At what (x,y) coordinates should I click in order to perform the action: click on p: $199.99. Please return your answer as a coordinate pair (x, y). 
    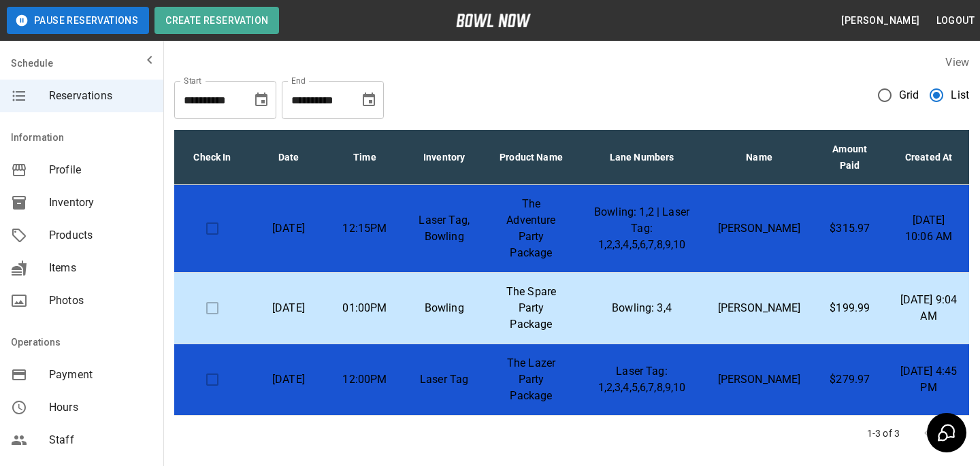
    Looking at the image, I should click on (849, 308).